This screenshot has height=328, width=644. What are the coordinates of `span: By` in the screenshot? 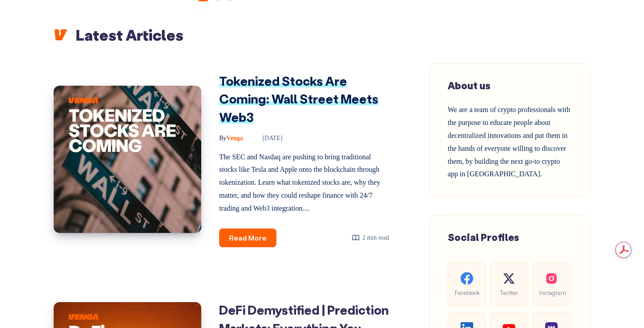 It's located at (222, 138).